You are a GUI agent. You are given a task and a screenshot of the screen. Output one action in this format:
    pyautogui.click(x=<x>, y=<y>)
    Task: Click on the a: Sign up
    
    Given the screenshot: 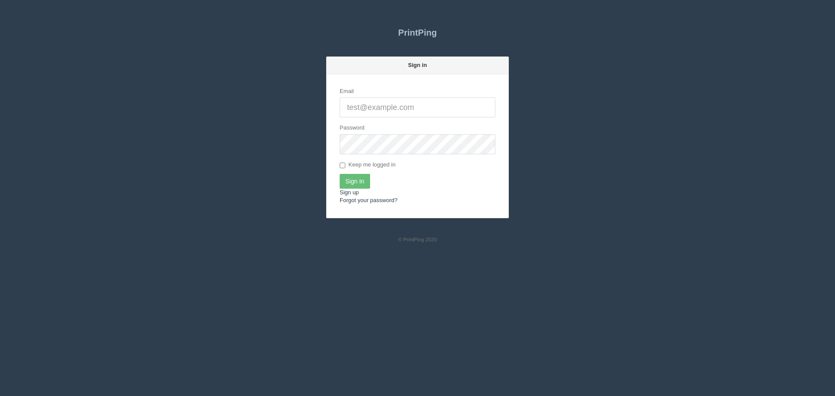 What is the action you would take?
    pyautogui.click(x=349, y=192)
    